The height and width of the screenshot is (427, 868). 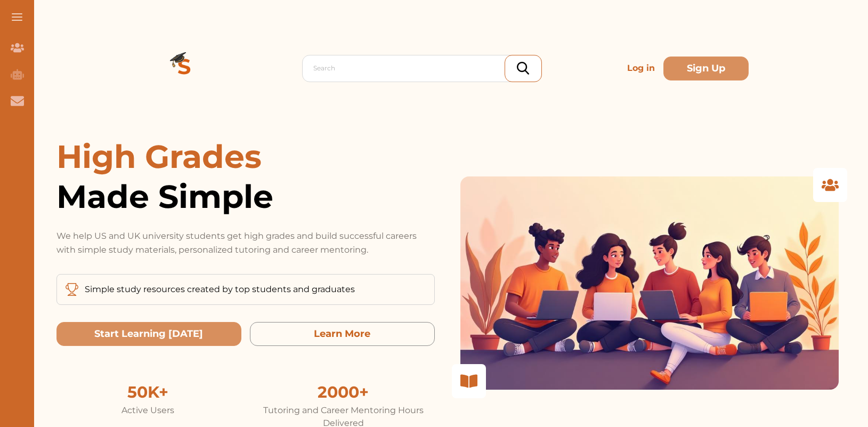 What do you see at coordinates (185, 69) in the screenshot?
I see `img: Logo` at bounding box center [185, 69].